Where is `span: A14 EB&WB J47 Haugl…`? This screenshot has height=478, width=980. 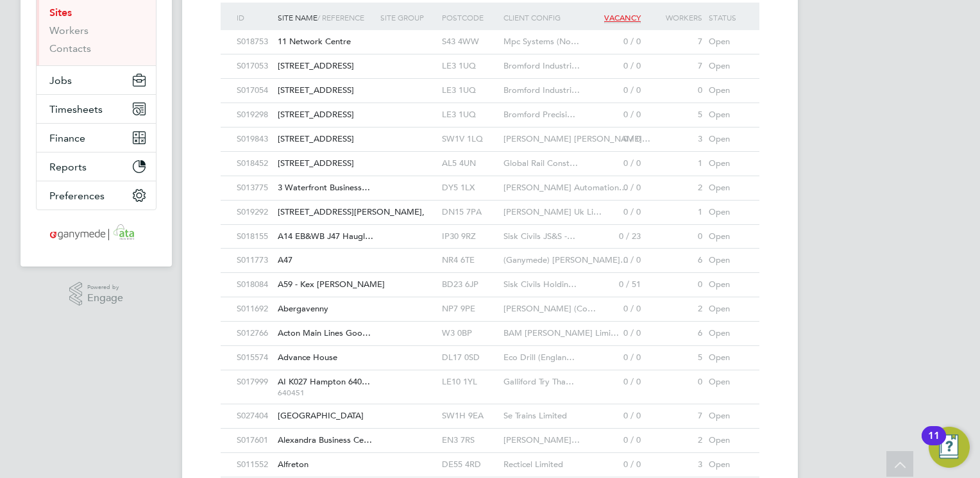 span: A14 EB&WB J47 Haugl… is located at coordinates (326, 236).